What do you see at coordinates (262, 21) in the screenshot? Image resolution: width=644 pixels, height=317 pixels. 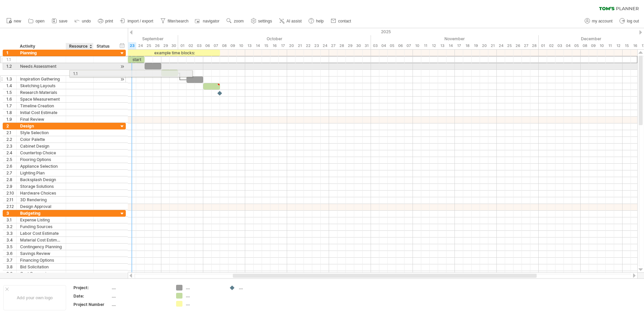 I see `a: settings` at bounding box center [262, 21].